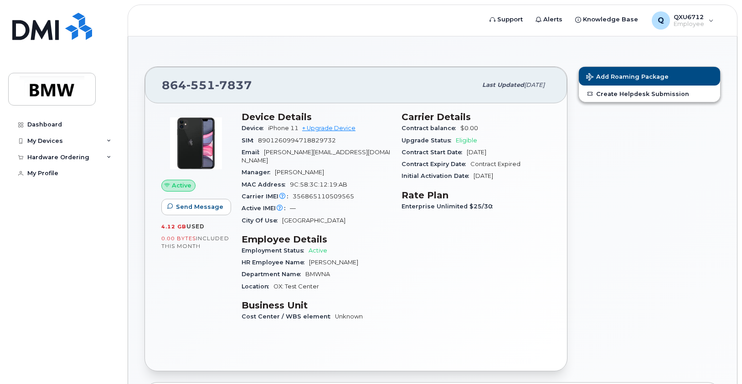 The height and width of the screenshot is (384, 742). Describe the element at coordinates (476, 117) in the screenshot. I see `h3: Carrier Details` at that location.